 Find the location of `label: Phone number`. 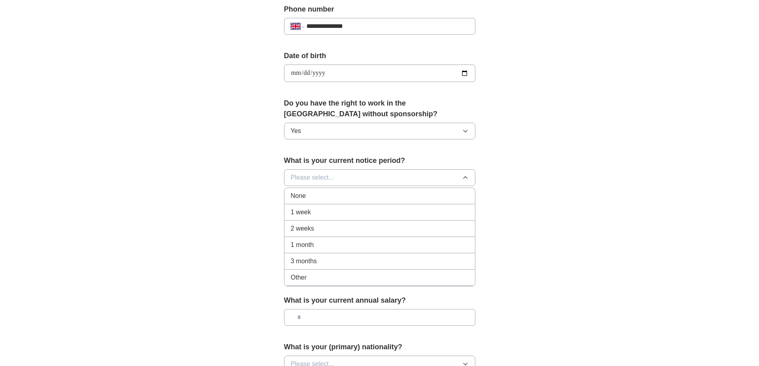

label: Phone number is located at coordinates (380, 9).